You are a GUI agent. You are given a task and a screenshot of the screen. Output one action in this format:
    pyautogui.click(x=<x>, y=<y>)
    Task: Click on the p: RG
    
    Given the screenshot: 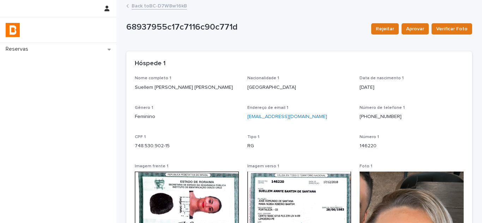 What is the action you would take?
    pyautogui.click(x=299, y=146)
    